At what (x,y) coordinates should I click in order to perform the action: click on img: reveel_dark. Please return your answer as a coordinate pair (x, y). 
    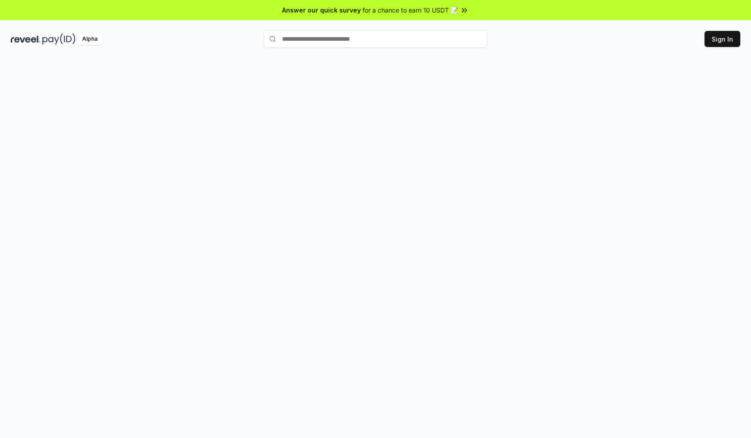
    Looking at the image, I should click on (25, 39).